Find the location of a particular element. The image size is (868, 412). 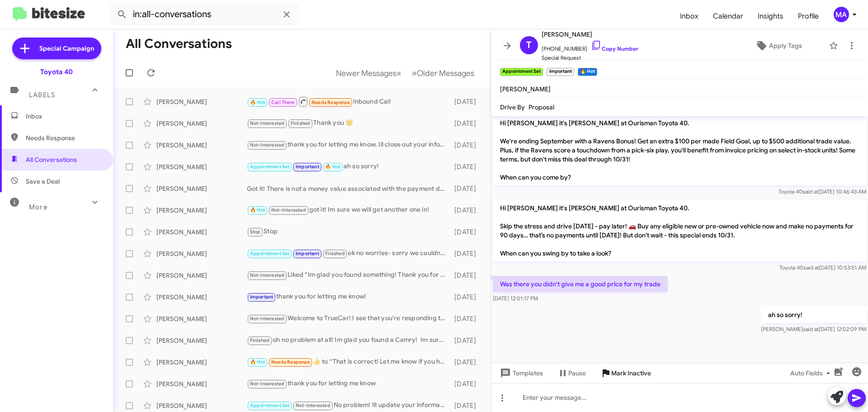

span: Auto Fields is located at coordinates (812, 373).